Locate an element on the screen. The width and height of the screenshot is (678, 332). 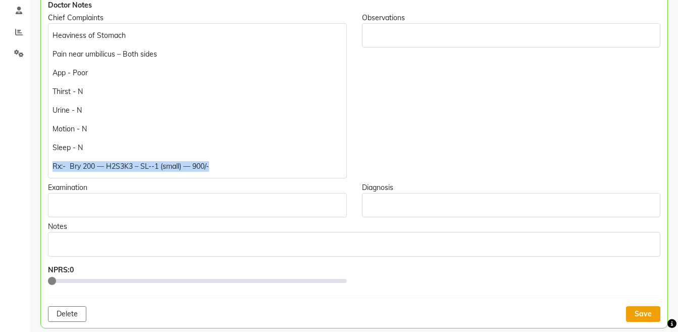
span: 0 is located at coordinates (72, 270).